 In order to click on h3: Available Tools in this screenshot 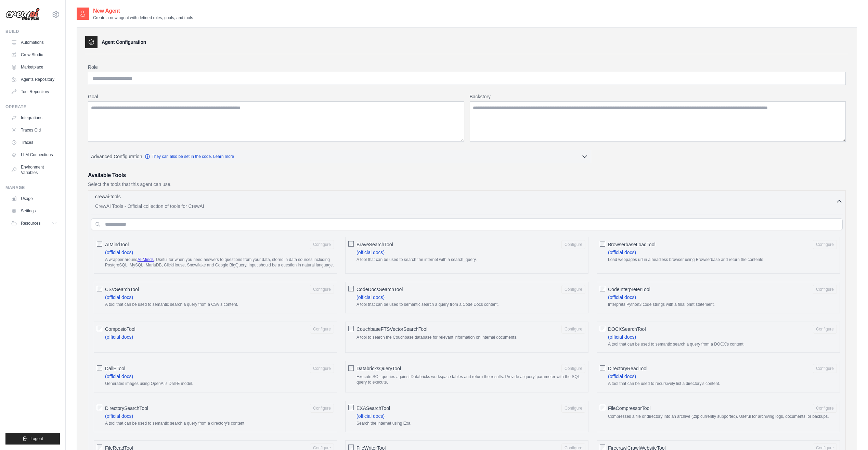, I will do `click(467, 175)`.